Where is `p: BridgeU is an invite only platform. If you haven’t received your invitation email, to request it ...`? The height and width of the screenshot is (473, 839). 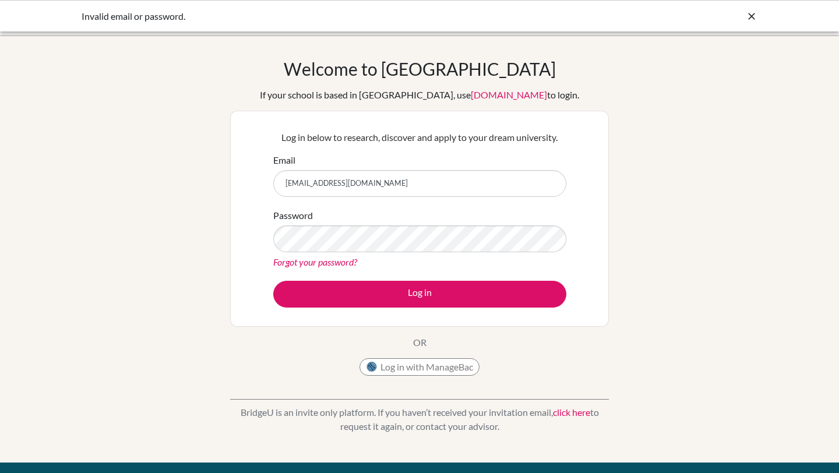
p: BridgeU is an invite only platform. If you haven’t received your invitation email, to request it ... is located at coordinates (420, 420).